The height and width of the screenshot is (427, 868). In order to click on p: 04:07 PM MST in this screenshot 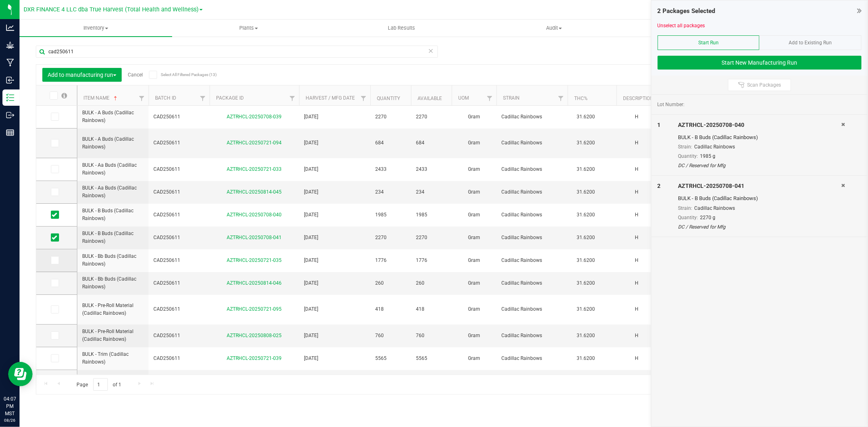, I will do `click(10, 406)`.